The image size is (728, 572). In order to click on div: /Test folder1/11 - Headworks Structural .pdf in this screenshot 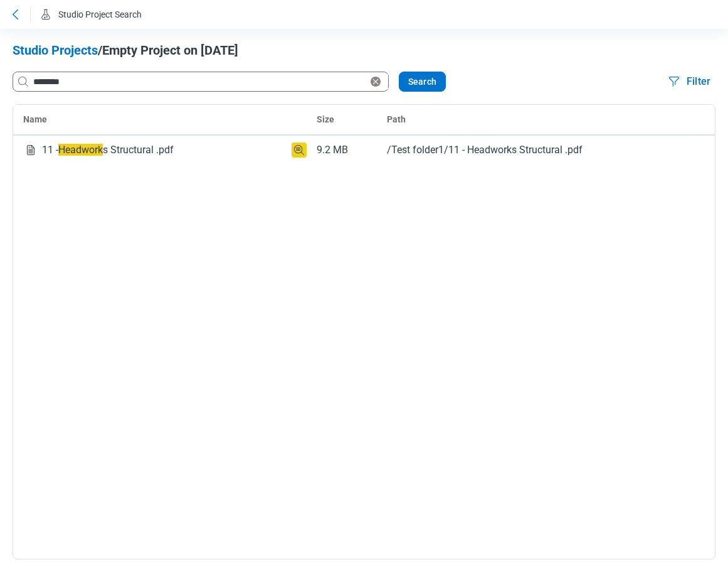, I will do `click(511, 150)`.